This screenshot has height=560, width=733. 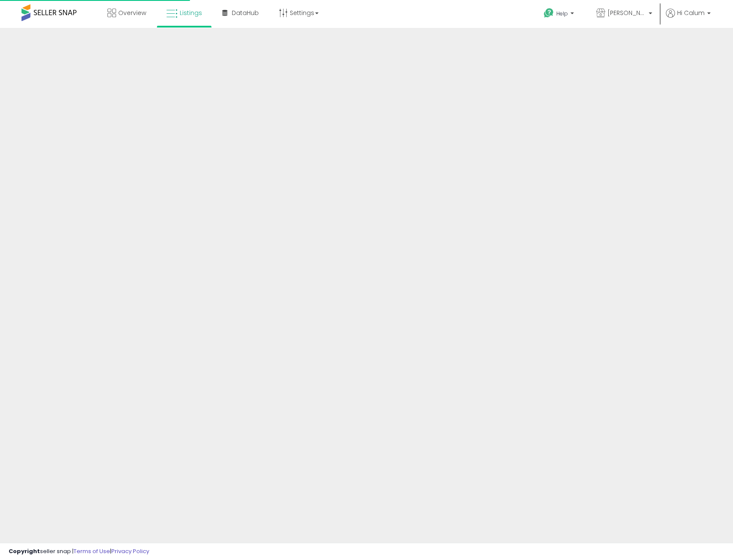 What do you see at coordinates (548, 13) in the screenshot?
I see `i: Get Help` at bounding box center [548, 13].